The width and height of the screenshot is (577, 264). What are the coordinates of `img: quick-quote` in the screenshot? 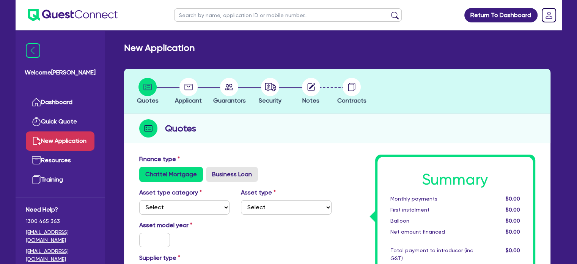 It's located at (36, 121).